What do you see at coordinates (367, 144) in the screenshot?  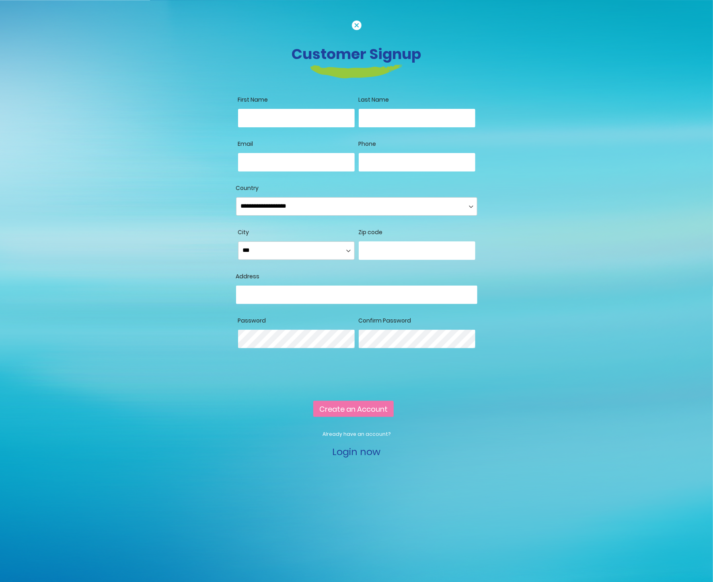 I see `span: Phone` at bounding box center [367, 144].